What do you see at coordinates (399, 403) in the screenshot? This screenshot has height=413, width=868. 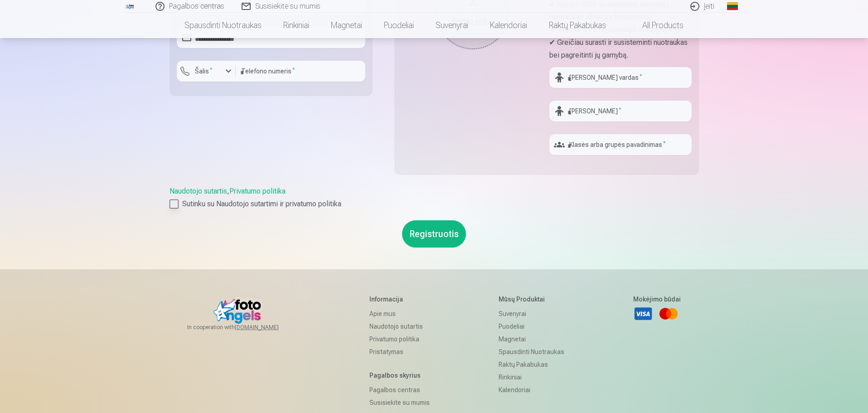 I see `a: Susisiekite su mumis` at bounding box center [399, 403].